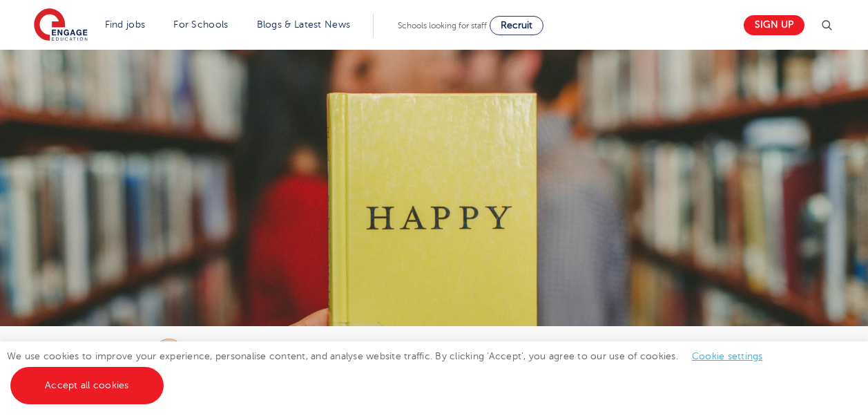  What do you see at coordinates (727, 356) in the screenshot?
I see `a: Cookie settings` at bounding box center [727, 356].